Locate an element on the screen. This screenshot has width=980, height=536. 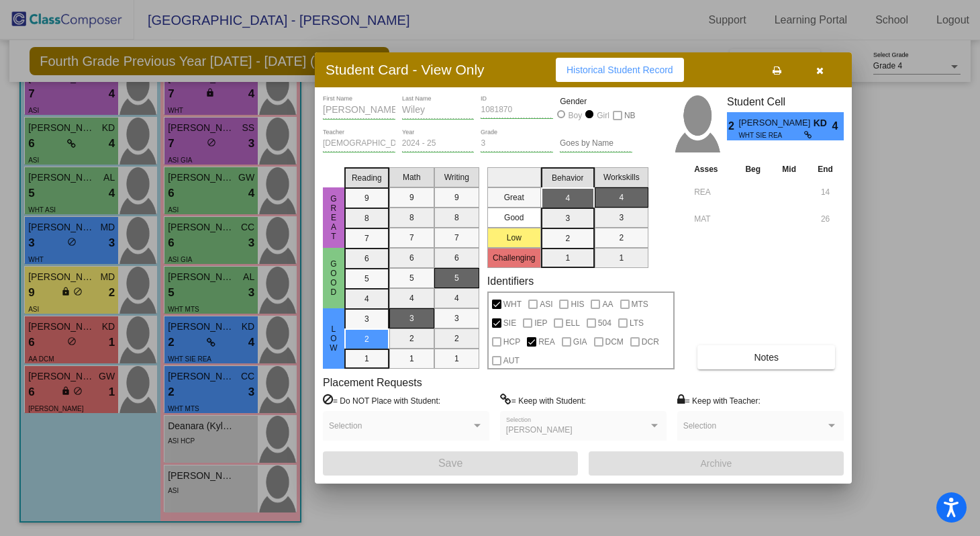
mat-label: Gender is located at coordinates (596, 101).